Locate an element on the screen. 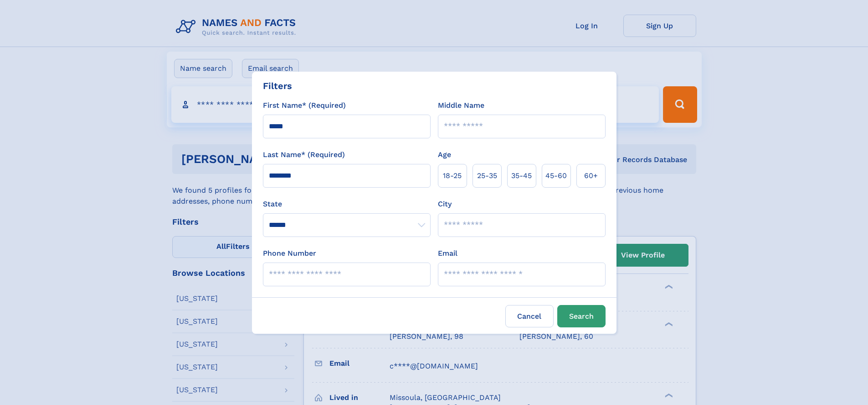 Image resolution: width=868 pixels, height=405 pixels. label: Middle Name is located at coordinates (461, 105).